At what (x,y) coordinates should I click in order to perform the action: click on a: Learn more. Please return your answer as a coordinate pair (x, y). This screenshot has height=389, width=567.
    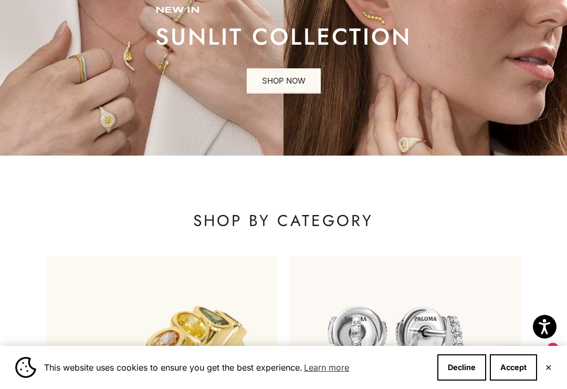
    Looking at the image, I should click on (327, 367).